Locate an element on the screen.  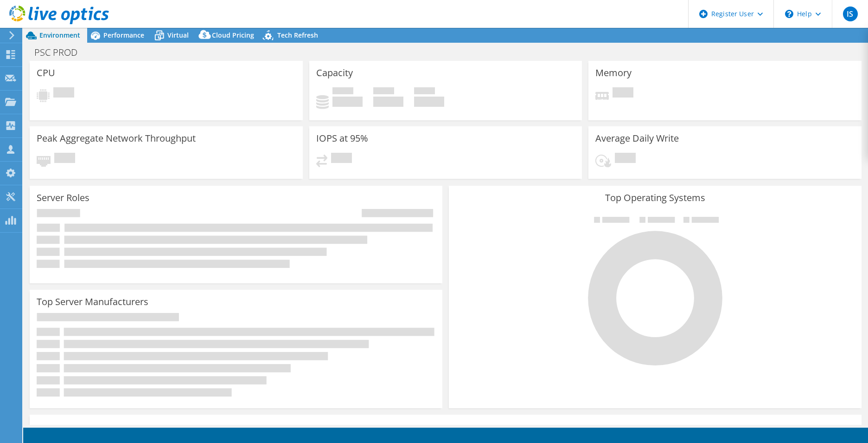
span: IS is located at coordinates (850, 14).